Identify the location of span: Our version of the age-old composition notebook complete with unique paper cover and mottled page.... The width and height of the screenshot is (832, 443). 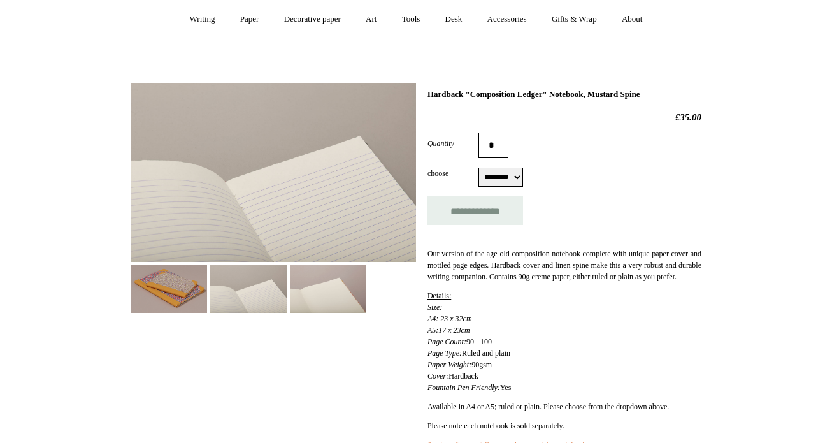
(564, 265).